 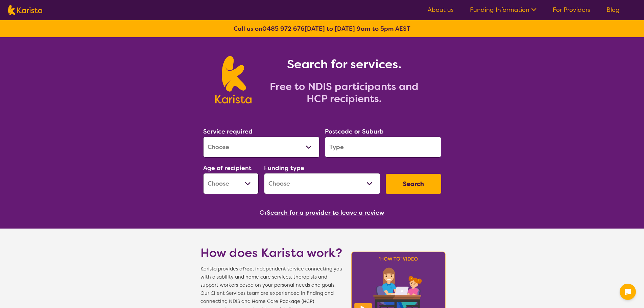 I want to click on h2: Free to NDIS participants and HCP recipients., so click(x=344, y=93).